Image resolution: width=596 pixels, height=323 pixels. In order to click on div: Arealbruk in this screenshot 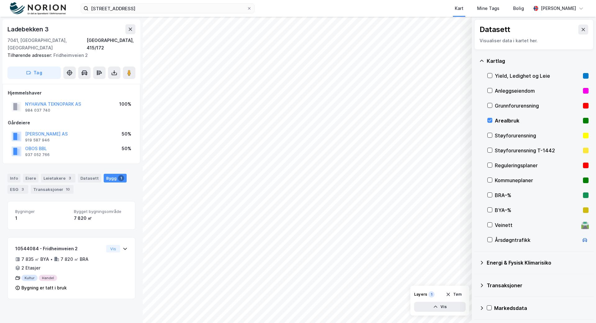, I will do `click(538, 121)`.